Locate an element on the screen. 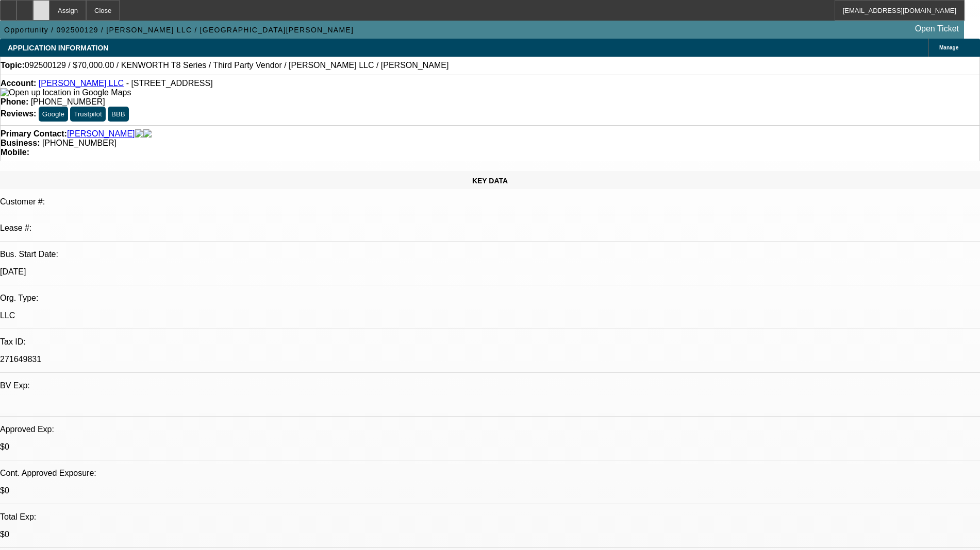 The width and height of the screenshot is (980, 550). img: facebook-icon.png is located at coordinates (139, 134).